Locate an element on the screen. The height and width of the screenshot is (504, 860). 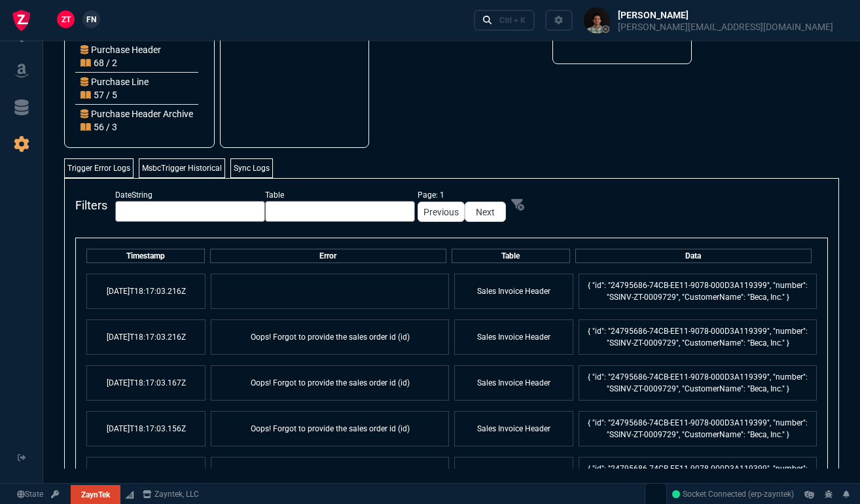
p: Purchase Header is located at coordinates (121, 50).